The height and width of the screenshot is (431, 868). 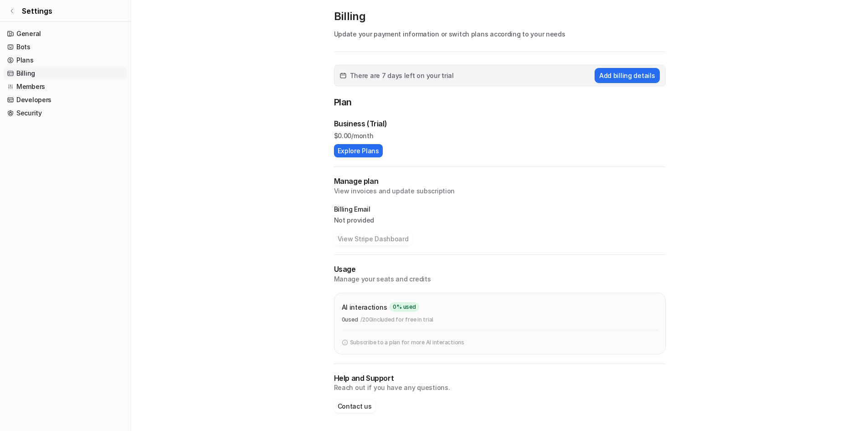 I want to click on p: Help and Support, so click(x=500, y=378).